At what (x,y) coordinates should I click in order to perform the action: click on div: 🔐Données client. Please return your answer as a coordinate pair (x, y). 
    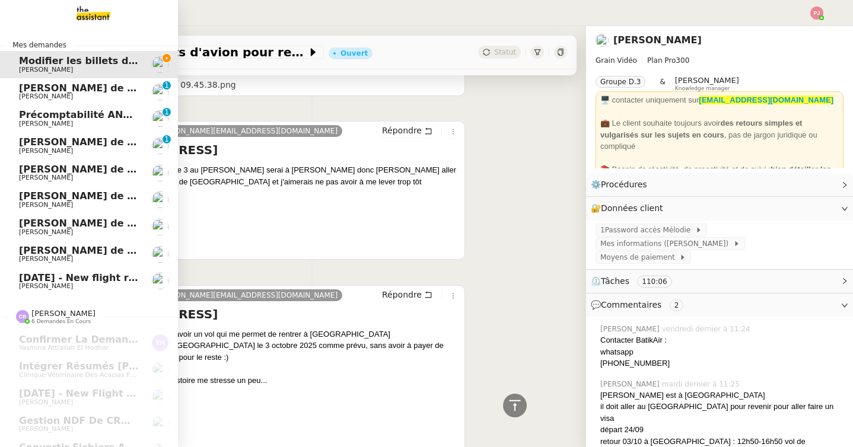
    Looking at the image, I should click on (719, 208).